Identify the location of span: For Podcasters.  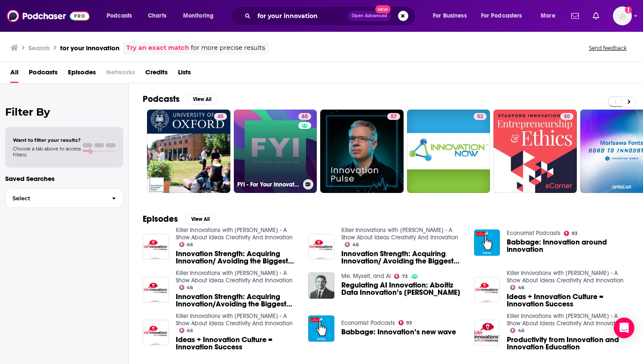
(502, 16).